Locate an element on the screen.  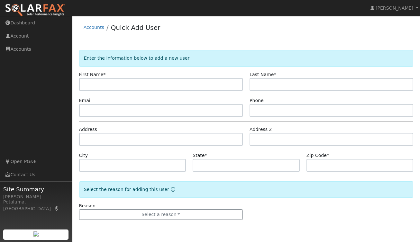
img: SolarFax is located at coordinates (35, 10).